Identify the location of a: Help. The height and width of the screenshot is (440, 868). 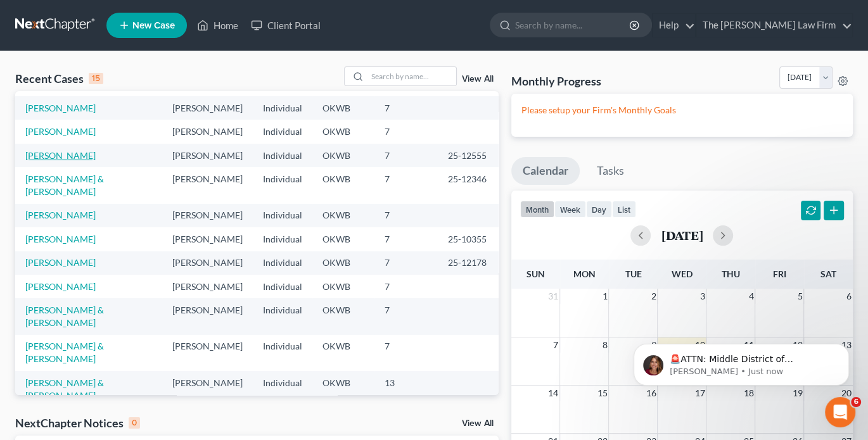
(674, 25).